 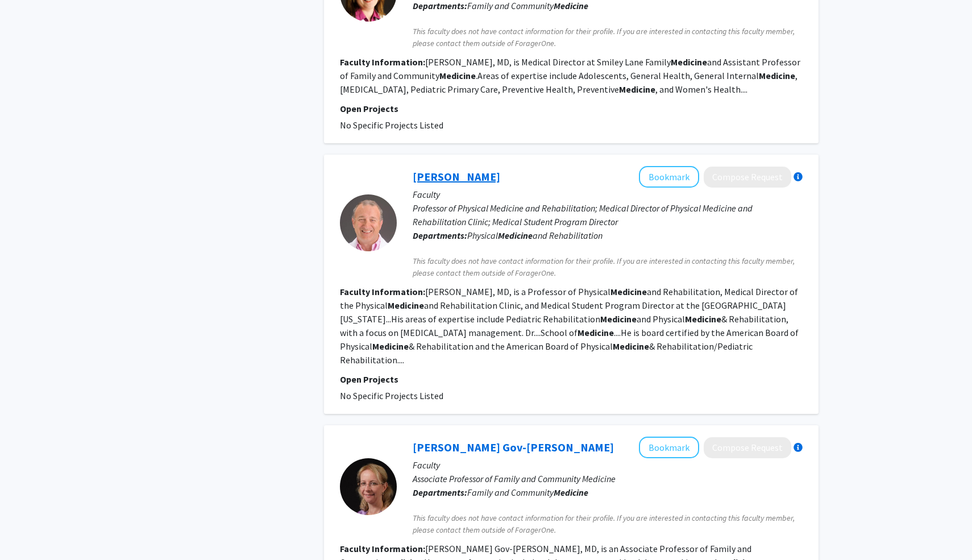 I want to click on span: Family and Community, so click(x=528, y=492).